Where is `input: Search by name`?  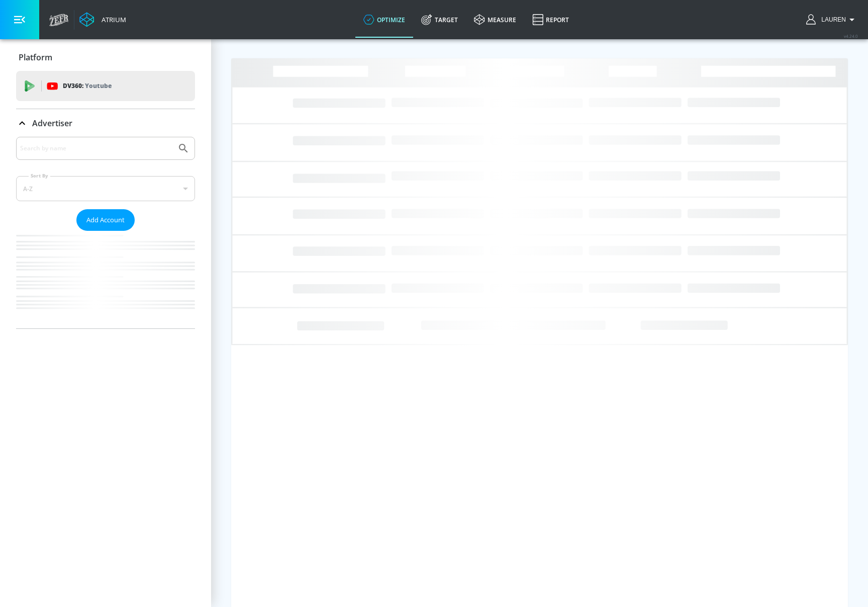
input: Search by name is located at coordinates (96, 148).